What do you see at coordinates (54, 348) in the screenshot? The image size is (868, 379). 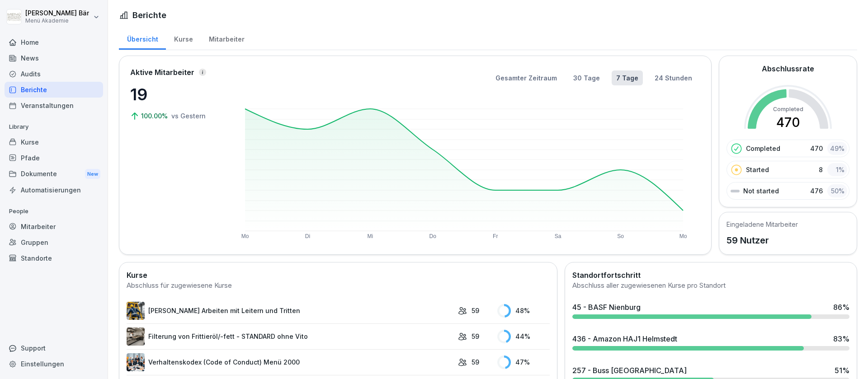 I see `div: Support` at bounding box center [54, 348].